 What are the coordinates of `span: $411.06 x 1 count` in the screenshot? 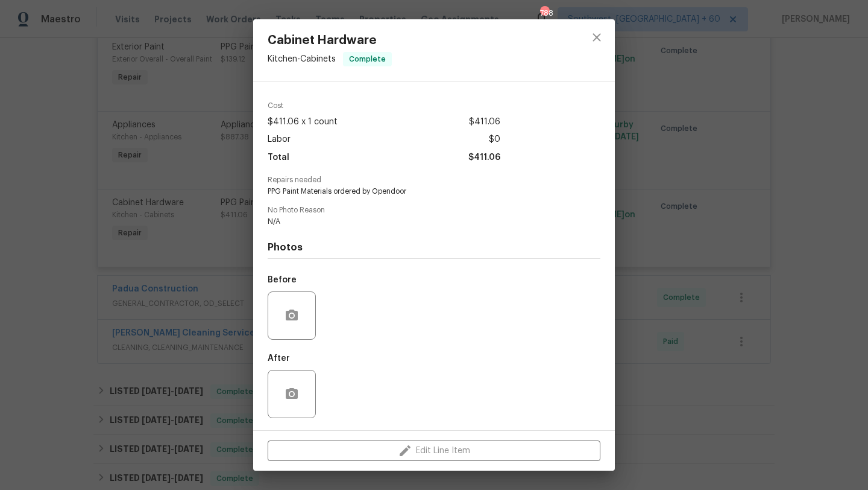 It's located at (303, 121).